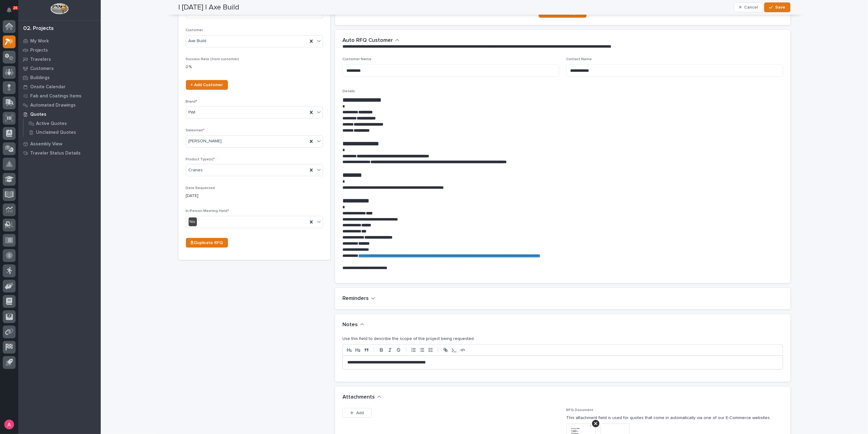 Image resolution: width=868 pixels, height=434 pixels. I want to click on p: Traveler Status Details, so click(55, 153).